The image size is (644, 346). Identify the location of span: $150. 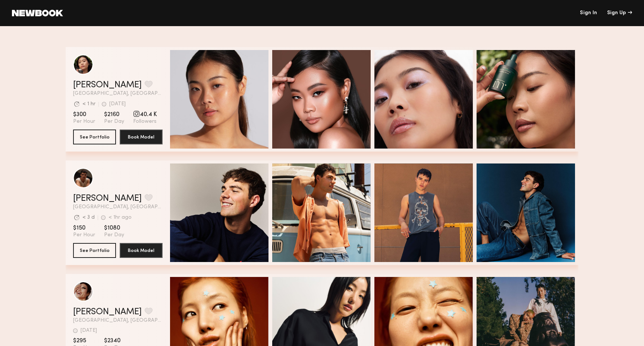
(84, 228).